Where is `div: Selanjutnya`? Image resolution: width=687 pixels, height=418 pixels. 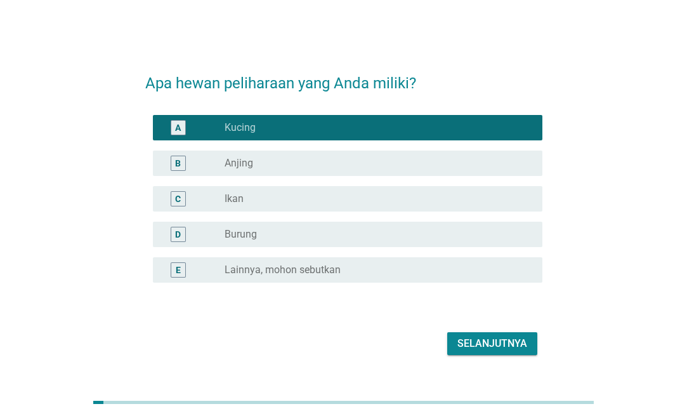
div: Selanjutnya is located at coordinates (492, 343).